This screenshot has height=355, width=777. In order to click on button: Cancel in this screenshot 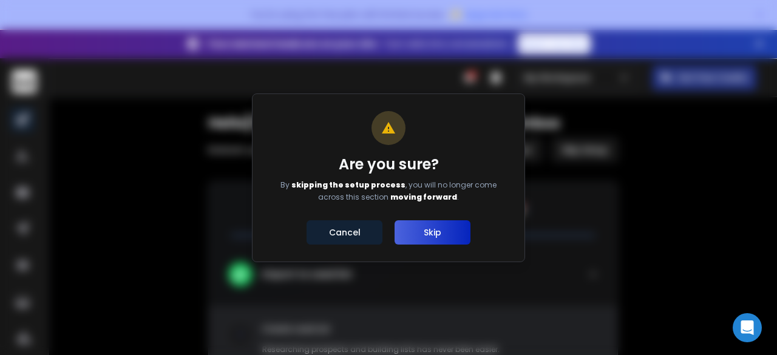, I will do `click(344, 232)`.